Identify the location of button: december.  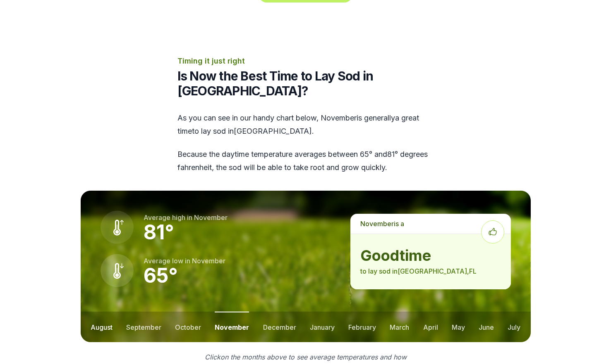
(280, 327).